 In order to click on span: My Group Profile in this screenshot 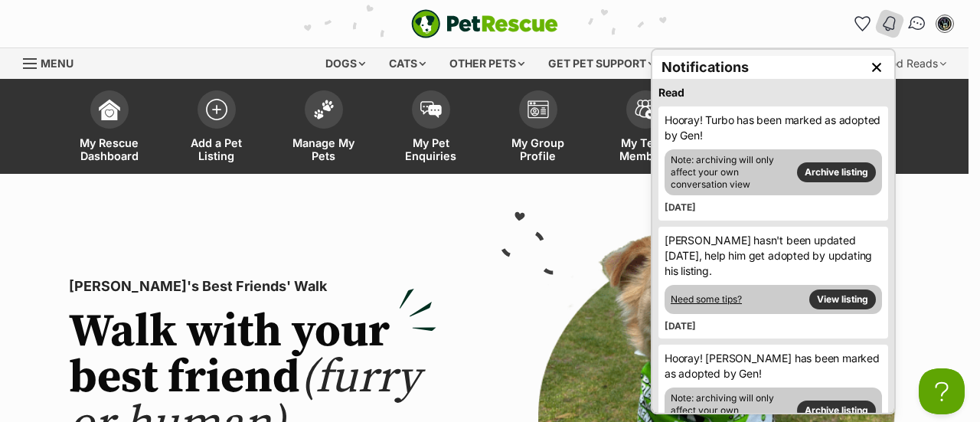, I will do `click(538, 150)`.